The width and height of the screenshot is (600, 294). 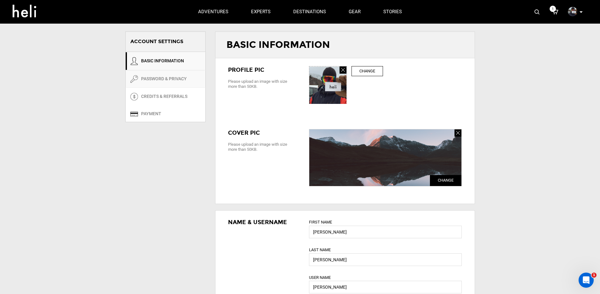 What do you see at coordinates (264, 223) in the screenshot?
I see `div: Name & Username` at bounding box center [264, 223].